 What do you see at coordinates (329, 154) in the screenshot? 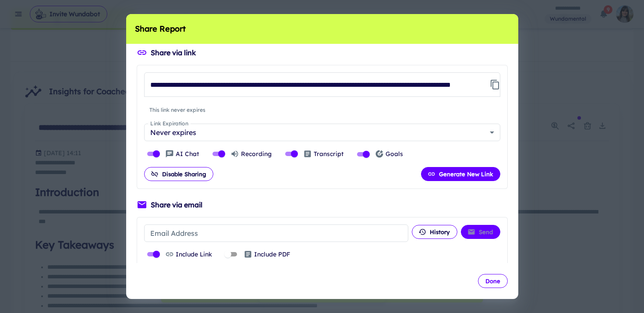
I see `p: Transcript` at bounding box center [329, 154].